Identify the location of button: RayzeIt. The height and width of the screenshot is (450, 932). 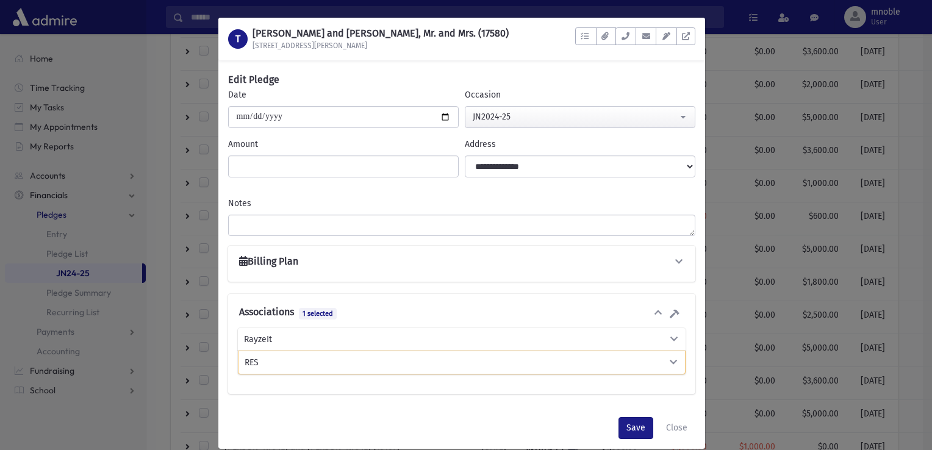
(462, 339).